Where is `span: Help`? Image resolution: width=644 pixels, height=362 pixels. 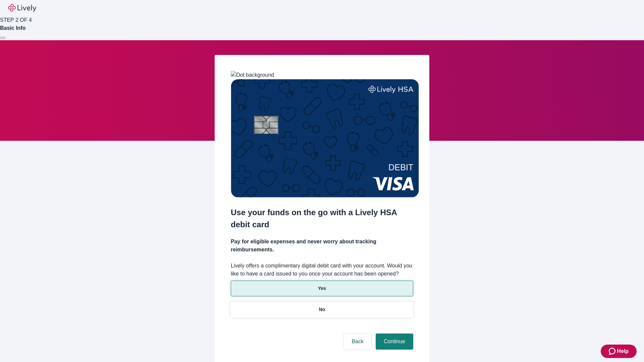
span: Help is located at coordinates (622, 351).